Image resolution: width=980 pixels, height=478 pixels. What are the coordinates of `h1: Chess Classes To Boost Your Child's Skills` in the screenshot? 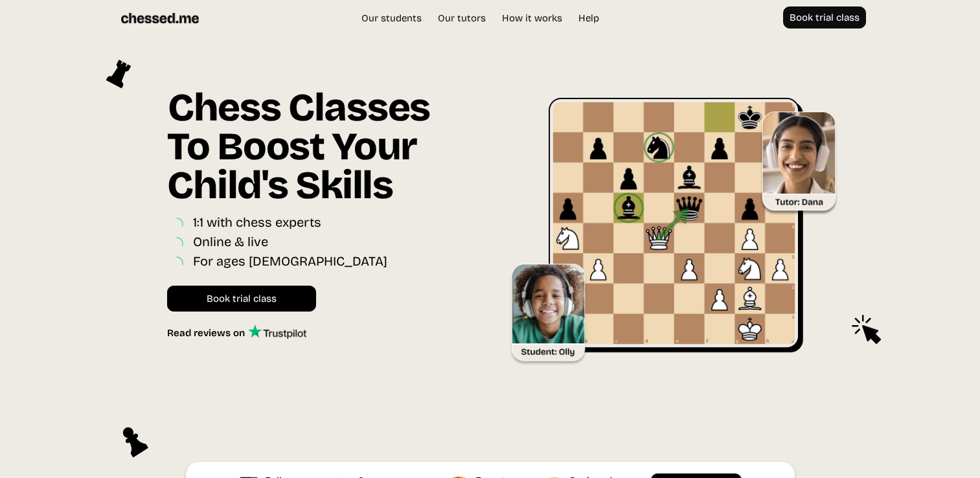 It's located at (319, 151).